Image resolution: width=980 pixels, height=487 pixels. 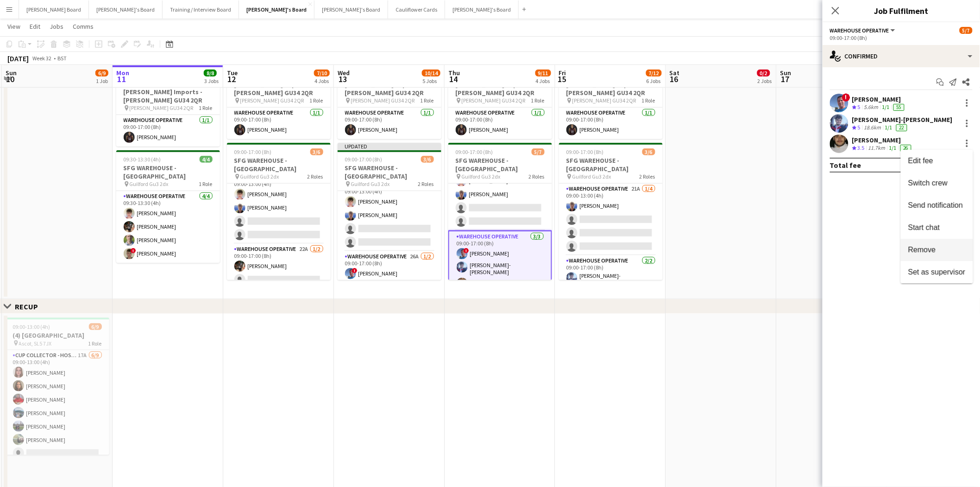 What do you see at coordinates (921, 160) in the screenshot?
I see `span: Edit fee` at bounding box center [921, 160].